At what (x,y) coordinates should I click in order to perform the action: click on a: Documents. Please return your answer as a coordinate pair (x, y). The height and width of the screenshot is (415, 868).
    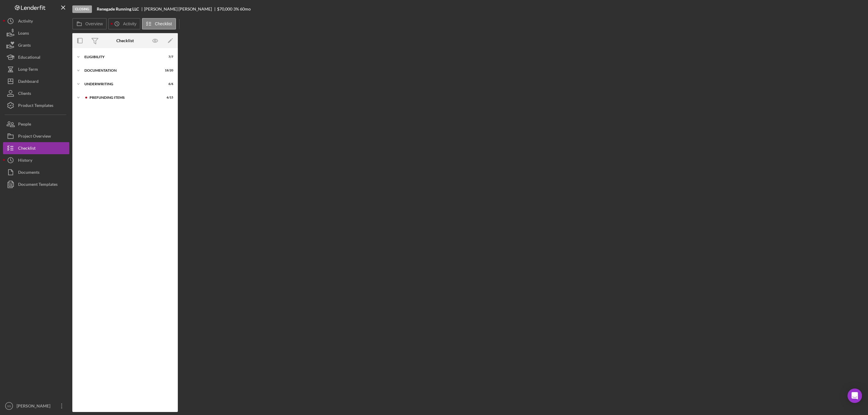
    Looking at the image, I should click on (36, 172).